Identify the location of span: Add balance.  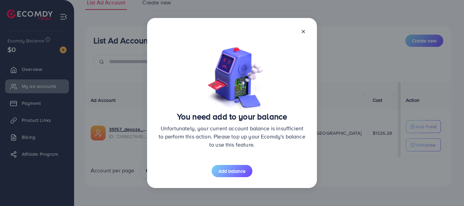
(232, 171).